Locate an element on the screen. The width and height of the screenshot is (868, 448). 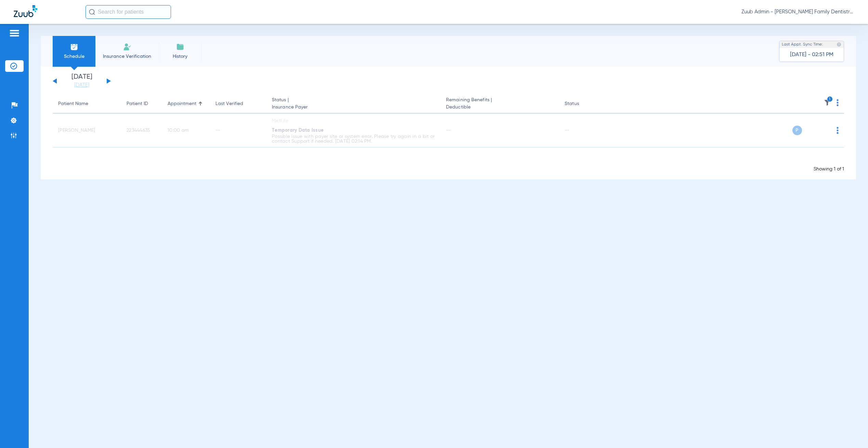
input: Search for patients is located at coordinates (128, 12).